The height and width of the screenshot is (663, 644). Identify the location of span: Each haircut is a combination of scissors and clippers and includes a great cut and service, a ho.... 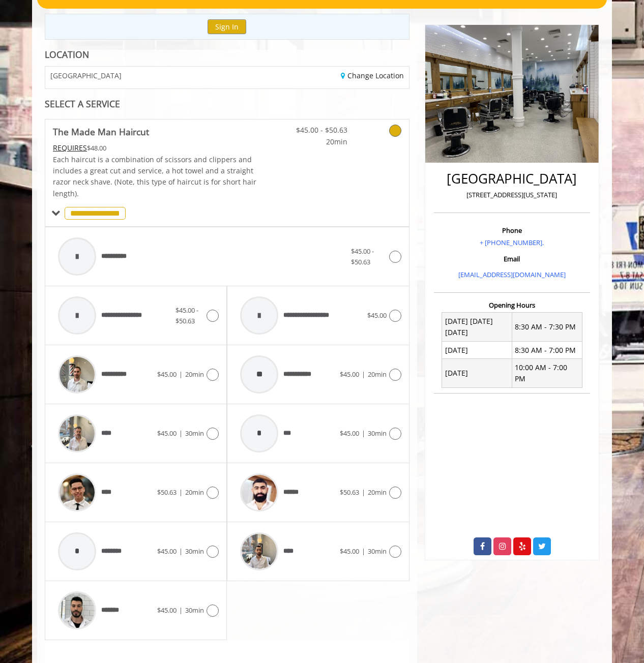
(155, 177).